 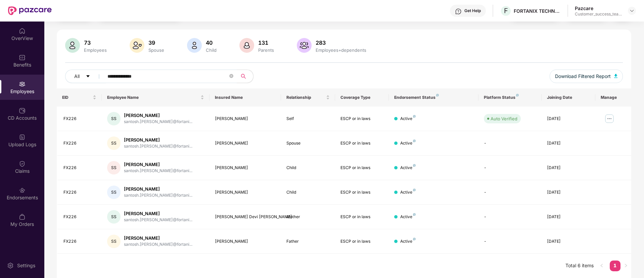 I want to click on img: svg+xml;base64,PHN2ZyBpZD0iVXBsb2FkX0xvZ3MiIGRhdGEtbmFtZT0iVXBsb2FkIExvZ3MiIHhtbG5zPSJodHRwOi8vd3..., so click(x=22, y=137).